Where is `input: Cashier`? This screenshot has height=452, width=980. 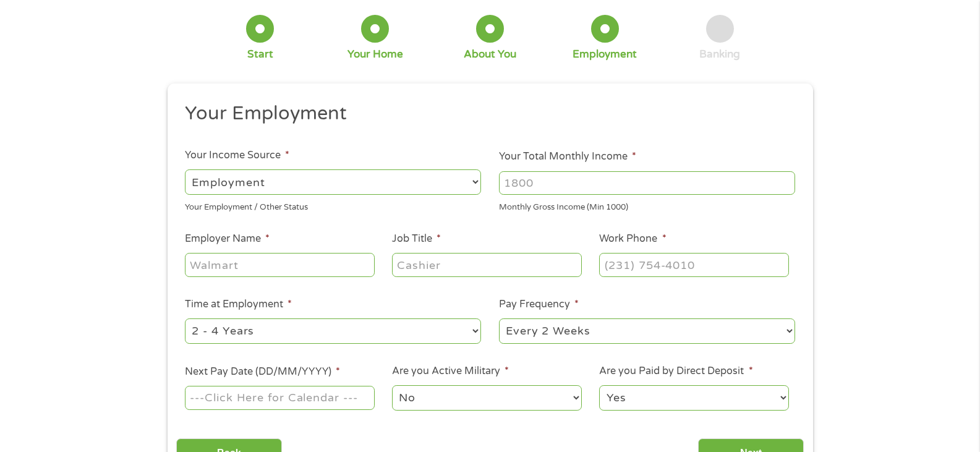
input: Cashier is located at coordinates (487, 264).